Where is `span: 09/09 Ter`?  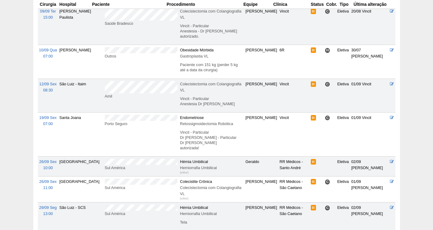 span: 09/09 Ter is located at coordinates (48, 11).